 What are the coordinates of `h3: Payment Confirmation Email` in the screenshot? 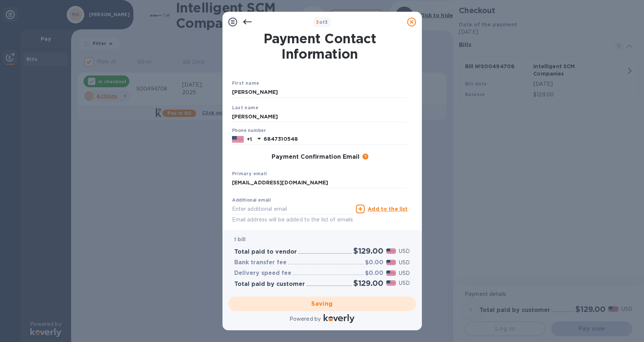 It's located at (316, 157).